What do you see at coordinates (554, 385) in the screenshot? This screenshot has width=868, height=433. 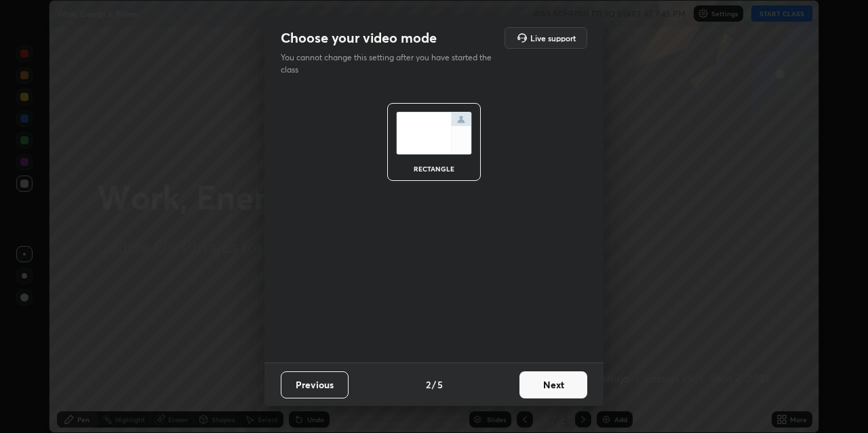 I see `button: Next` at bounding box center [554, 385].